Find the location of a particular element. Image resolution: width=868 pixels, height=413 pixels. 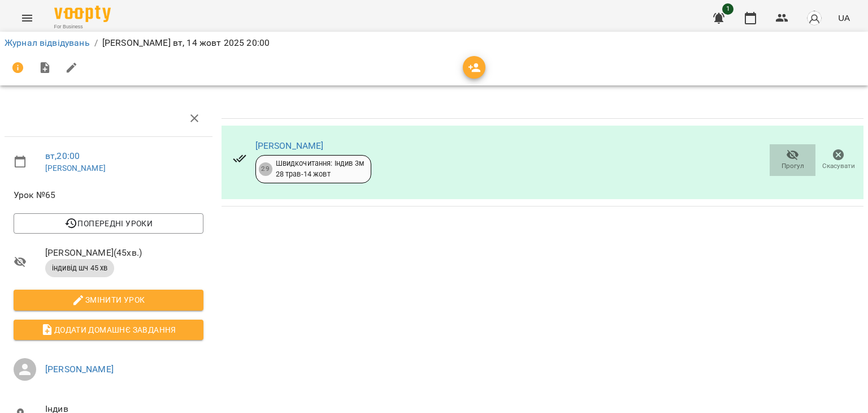

span: UA is located at coordinates (844, 17).